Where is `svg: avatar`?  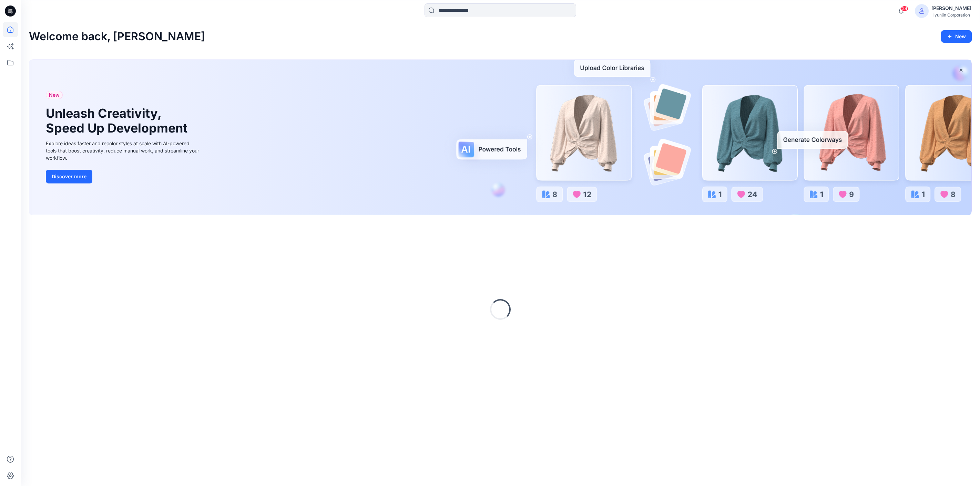 svg: avatar is located at coordinates (922, 11).